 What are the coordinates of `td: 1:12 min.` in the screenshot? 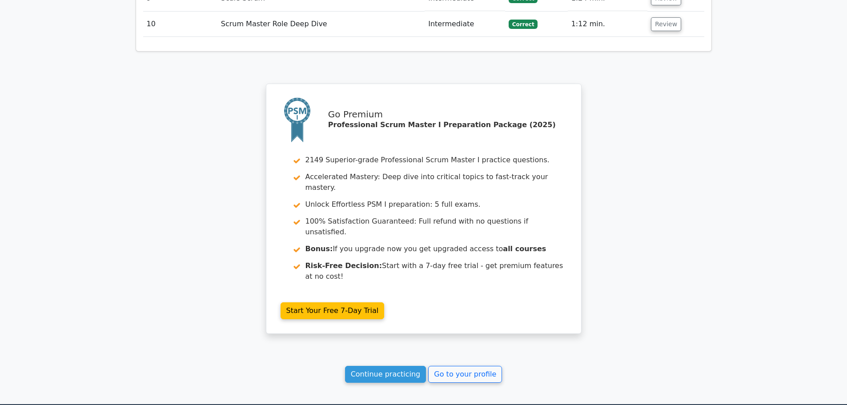 It's located at (607, 24).